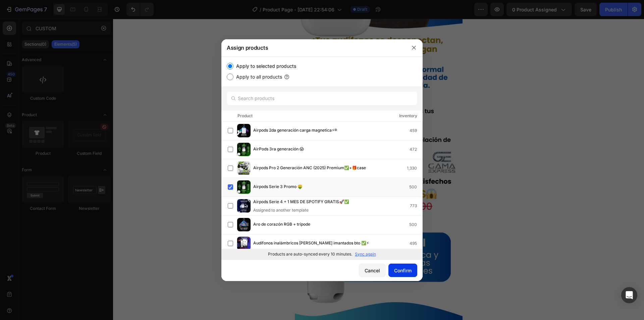 The height and width of the screenshot is (320, 644). Describe the element at coordinates (278, 149) in the screenshot. I see `span: AirPods 3ra generación 😱` at that location.